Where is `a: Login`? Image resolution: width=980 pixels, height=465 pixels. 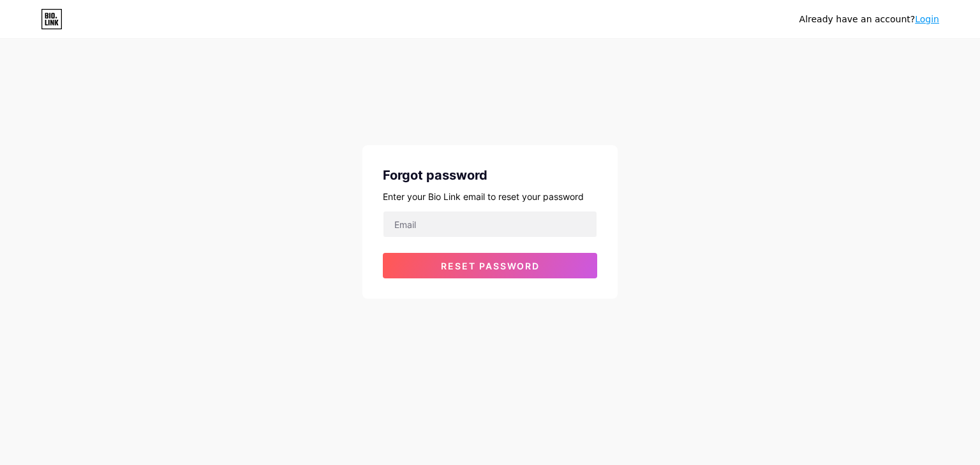 a: Login is located at coordinates (927, 19).